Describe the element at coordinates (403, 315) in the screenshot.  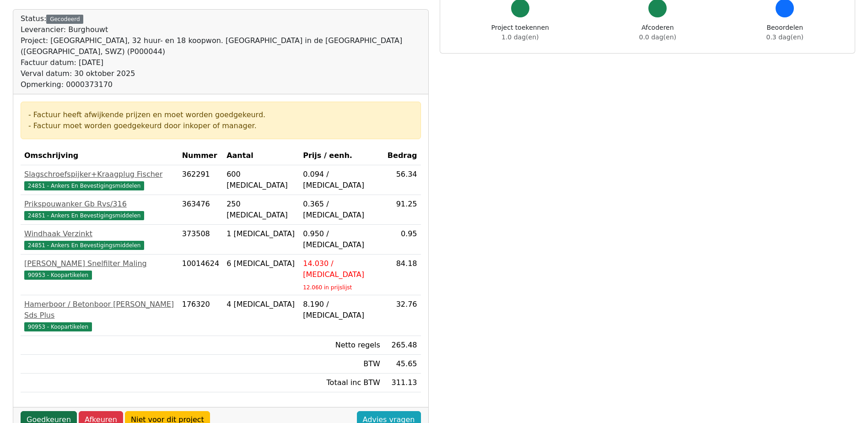
I see `td: 32.76` at that location.